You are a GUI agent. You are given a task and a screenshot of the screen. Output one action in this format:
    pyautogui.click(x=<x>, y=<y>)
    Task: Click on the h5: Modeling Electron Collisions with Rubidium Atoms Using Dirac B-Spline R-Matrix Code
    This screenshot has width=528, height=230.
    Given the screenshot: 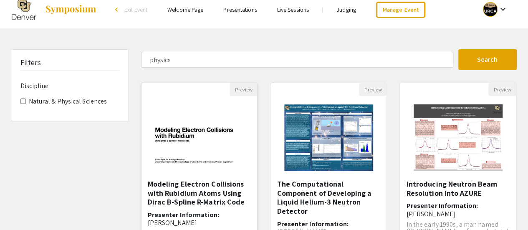 What is the action you would take?
    pyautogui.click(x=200, y=193)
    